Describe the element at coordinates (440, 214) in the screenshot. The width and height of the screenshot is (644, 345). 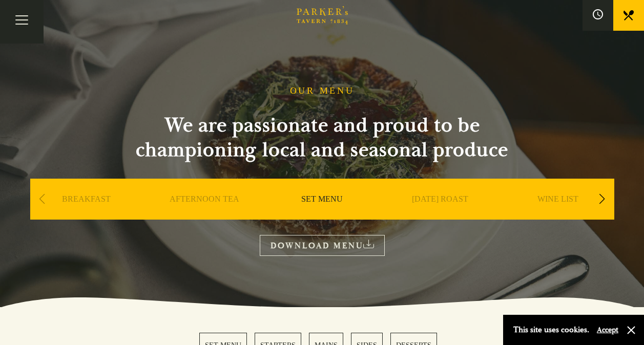
I see `div: 4 / 9` at that location.